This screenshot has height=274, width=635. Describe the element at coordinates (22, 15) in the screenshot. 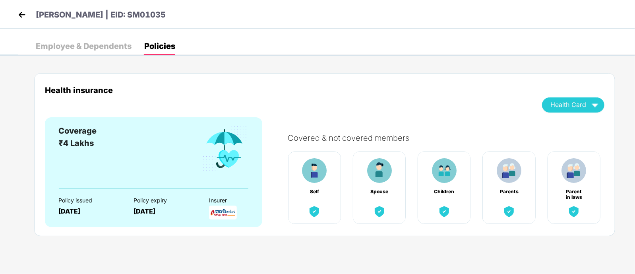

I see `img: back` at that location.